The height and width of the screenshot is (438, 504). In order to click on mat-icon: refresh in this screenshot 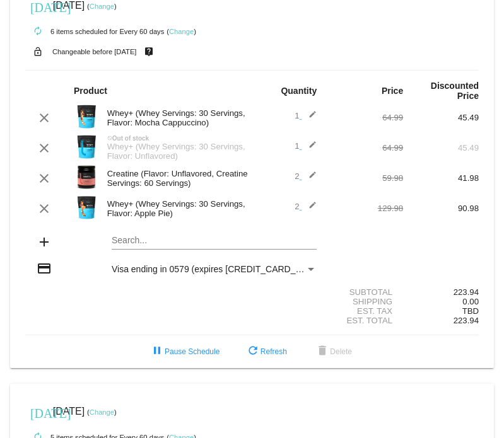, I will do `click(253, 352)`.